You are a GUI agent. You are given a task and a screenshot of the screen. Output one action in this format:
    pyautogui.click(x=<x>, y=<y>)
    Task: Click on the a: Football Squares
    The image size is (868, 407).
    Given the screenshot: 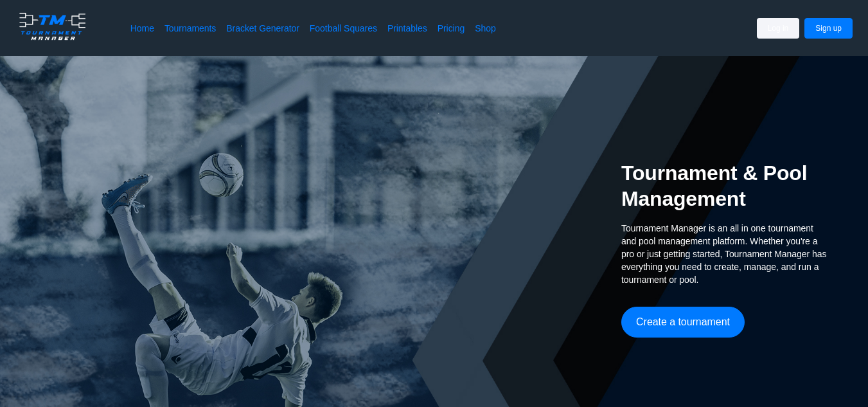 What is the action you would take?
    pyautogui.click(x=343, y=28)
    